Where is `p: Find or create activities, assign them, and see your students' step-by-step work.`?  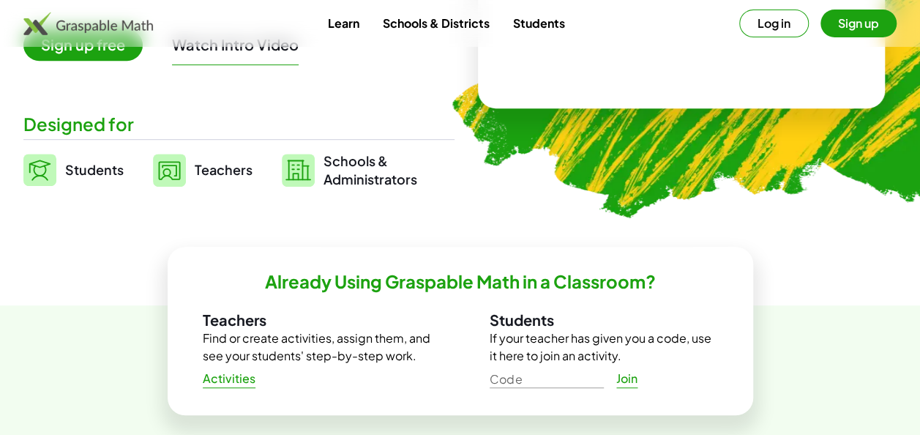
p: Find or create activities, assign them, and see your students' step-by-step work. is located at coordinates (317, 347).